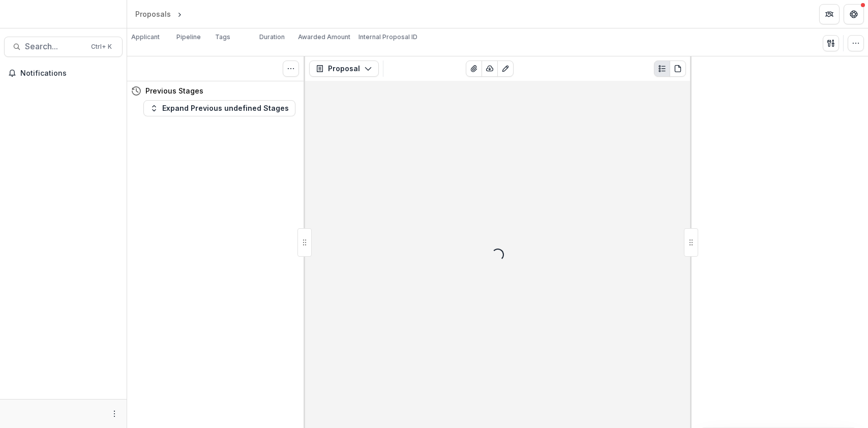 This screenshot has width=868, height=428. I want to click on button: Get Help, so click(853, 14).